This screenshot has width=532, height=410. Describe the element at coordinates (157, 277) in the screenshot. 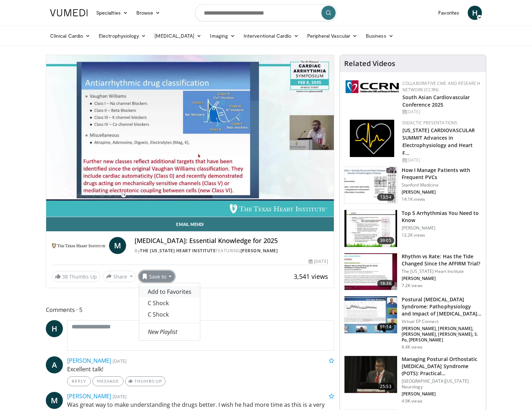

I see `button: Save to` at that location.